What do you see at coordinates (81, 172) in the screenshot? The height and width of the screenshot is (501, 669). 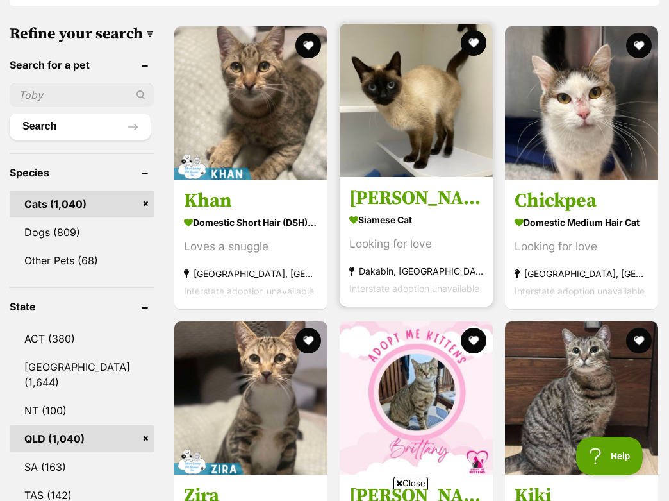 I see `header: Species` at bounding box center [81, 172].